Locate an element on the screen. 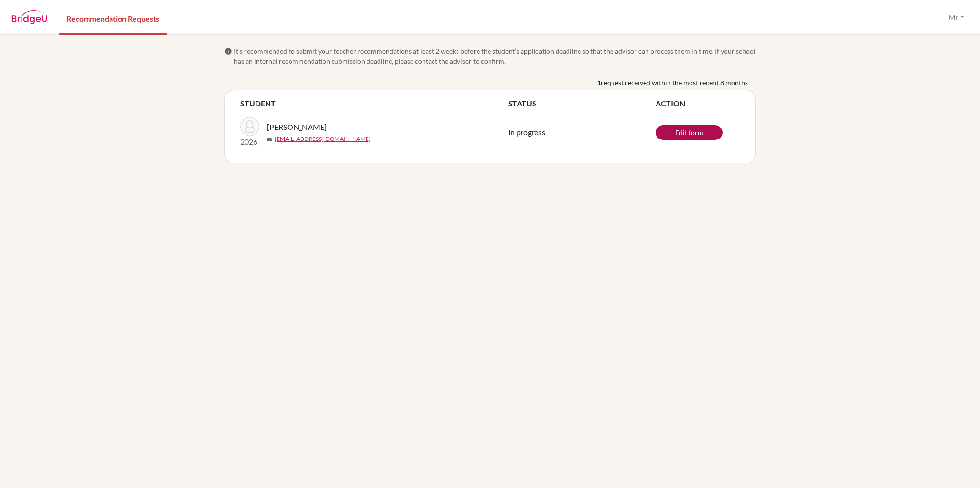 This screenshot has width=980, height=488. span: It’s recommended to submit your teacher recommendations at least 2 weeks before the student’s app... is located at coordinates (495, 56).